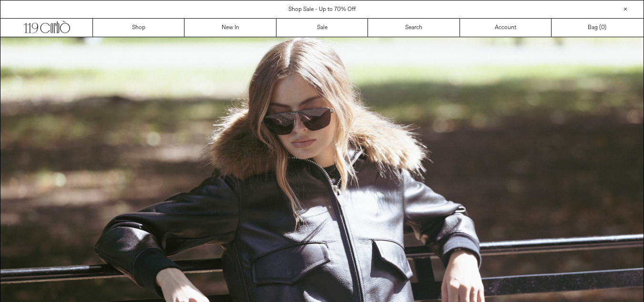 This screenshot has height=302, width=644. What do you see at coordinates (322, 28) in the screenshot?
I see `a: Sale` at bounding box center [322, 28].